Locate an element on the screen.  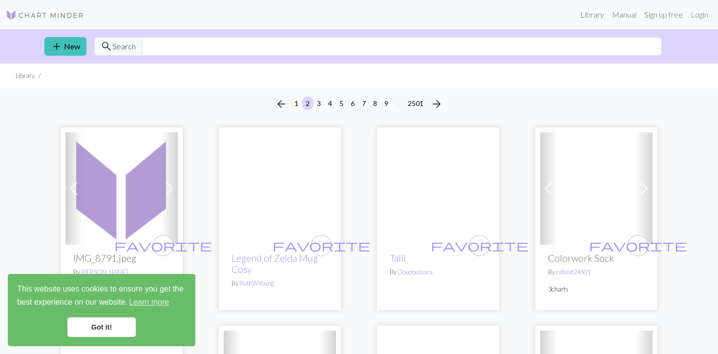
h2: IMG_8791.jpeg is located at coordinates (122, 258).